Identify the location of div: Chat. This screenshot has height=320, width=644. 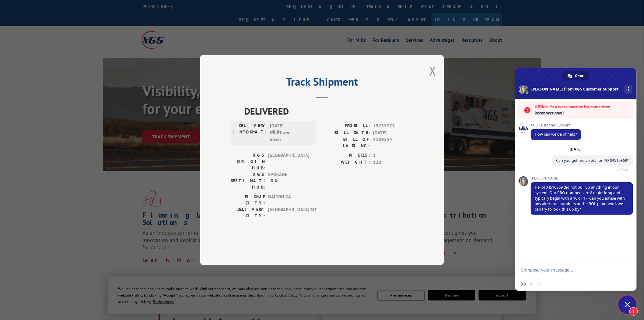
(576, 76).